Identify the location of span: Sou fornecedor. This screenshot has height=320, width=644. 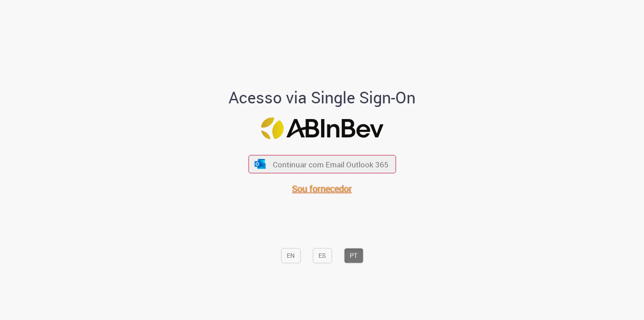
(322, 188).